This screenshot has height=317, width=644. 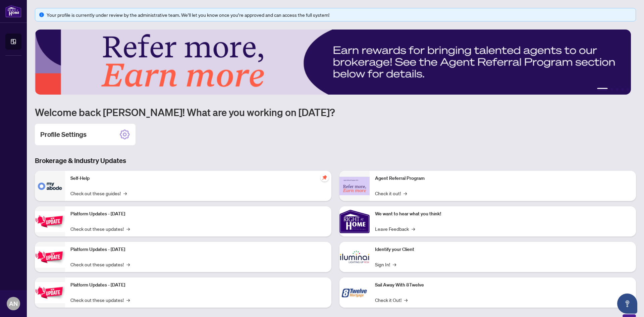 What do you see at coordinates (503, 214) in the screenshot?
I see `p: We want to hear what you think!` at bounding box center [503, 214].